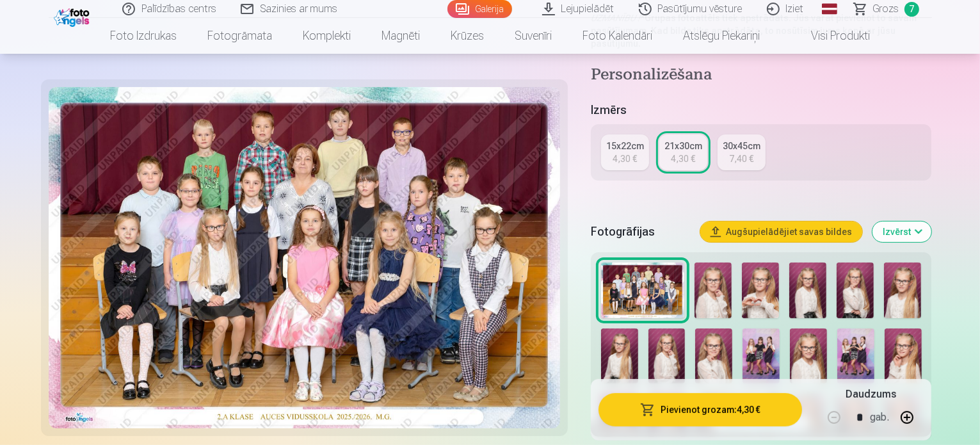 This screenshot has width=980, height=445. What do you see at coordinates (781, 231) in the screenshot?
I see `button: Augšupielādējiet savas bildes` at bounding box center [781, 231].